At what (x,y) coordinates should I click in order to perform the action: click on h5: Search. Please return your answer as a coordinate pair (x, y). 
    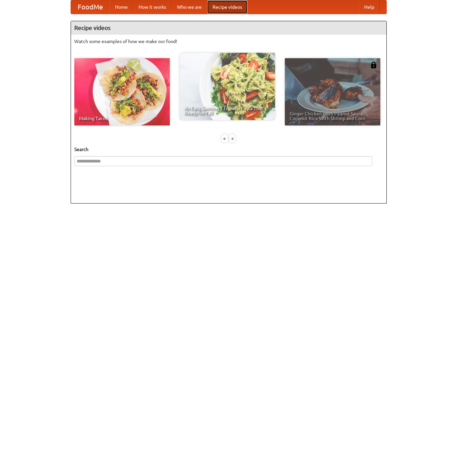
    Looking at the image, I should click on (228, 149).